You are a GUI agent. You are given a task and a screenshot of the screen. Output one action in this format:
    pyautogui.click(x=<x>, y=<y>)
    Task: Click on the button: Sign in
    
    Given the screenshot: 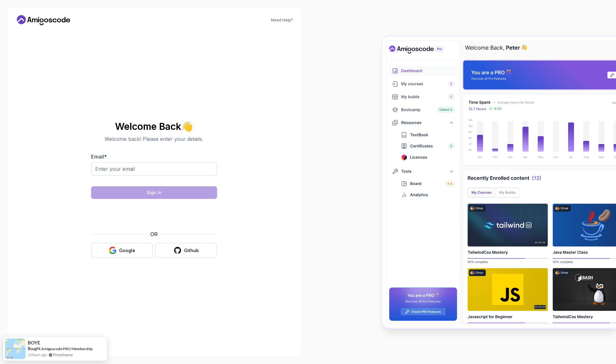 What is the action you would take?
    pyautogui.click(x=154, y=192)
    